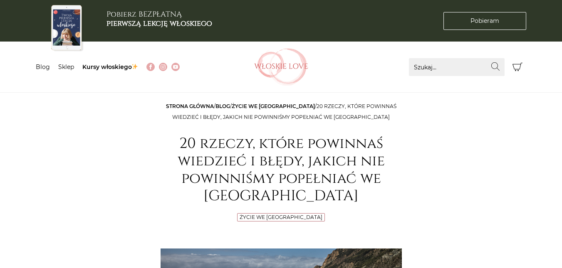  What do you see at coordinates (66, 67) in the screenshot?
I see `a: Sklep` at bounding box center [66, 67].